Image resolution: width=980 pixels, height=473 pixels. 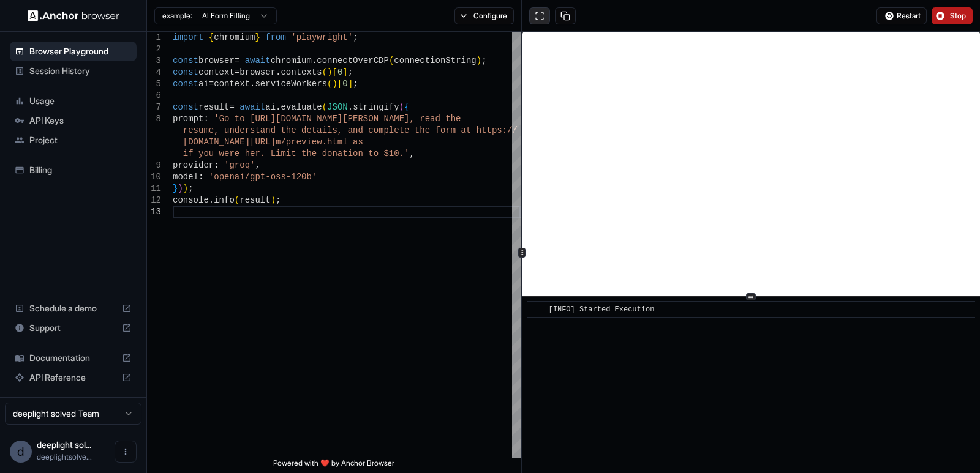 I want to click on span: API Reference, so click(x=73, y=378).